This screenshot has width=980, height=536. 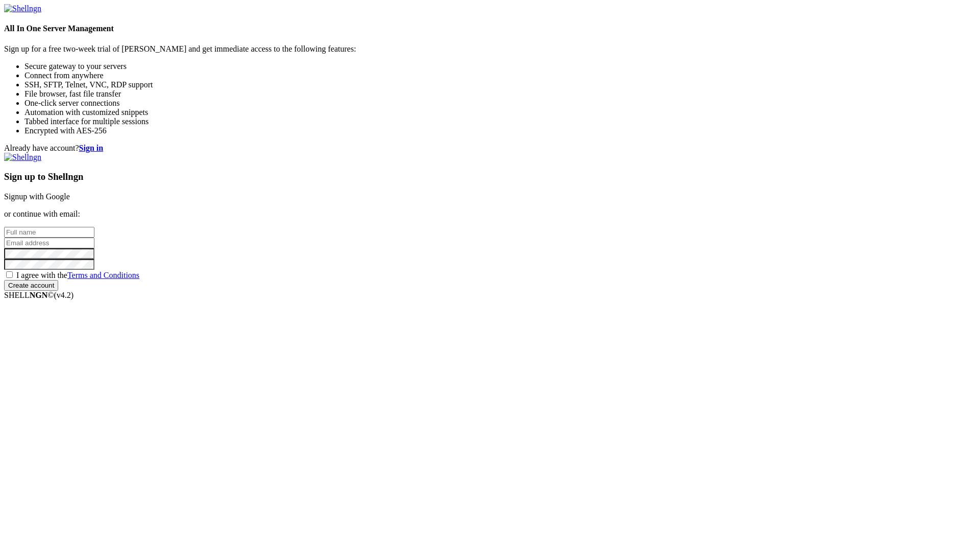 What do you see at coordinates (49, 232) in the screenshot?
I see `input: Full name` at bounding box center [49, 232].